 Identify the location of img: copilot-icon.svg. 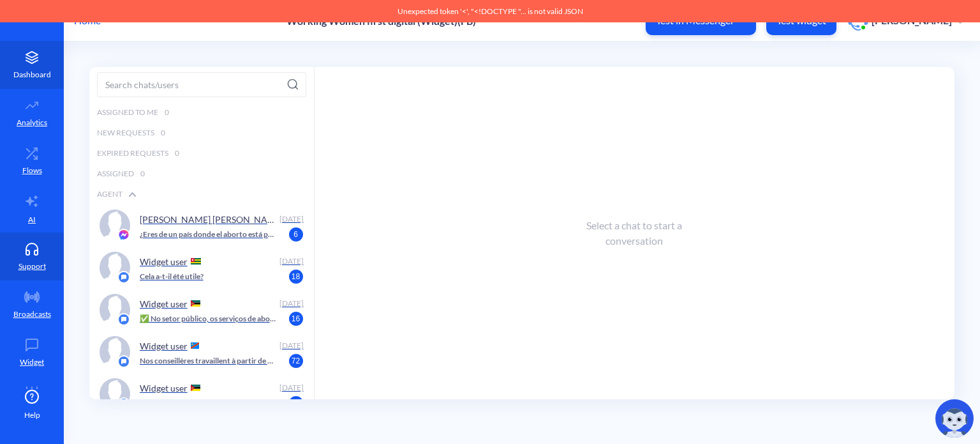
(955, 418).